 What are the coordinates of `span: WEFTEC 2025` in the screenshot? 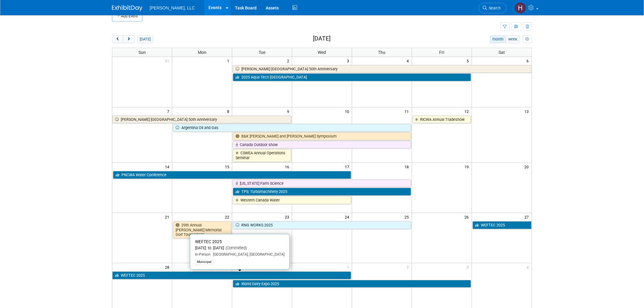 It's located at (209, 242).